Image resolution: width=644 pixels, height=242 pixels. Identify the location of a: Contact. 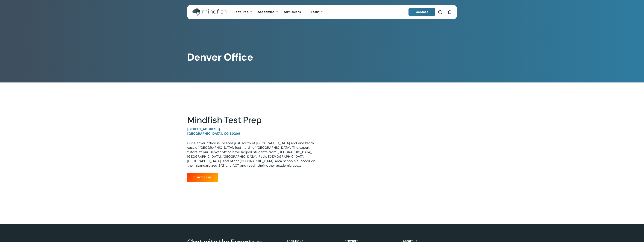
(422, 12).